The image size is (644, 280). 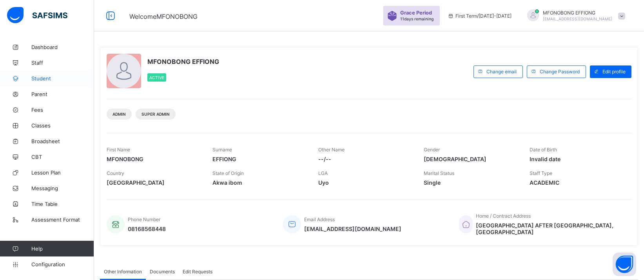 I want to click on span: Phone Number, so click(x=144, y=219).